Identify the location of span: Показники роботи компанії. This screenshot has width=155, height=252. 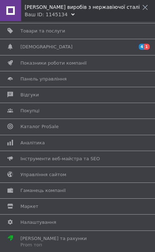
(54, 63).